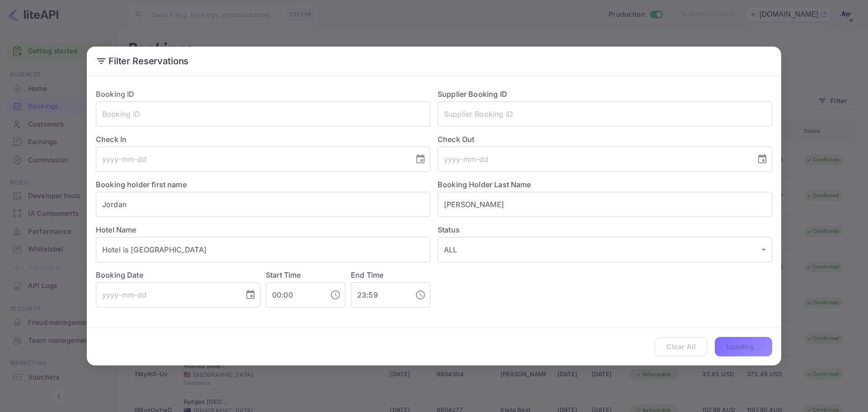 The image size is (868, 412). I want to click on input: Holder Last Name, so click(605, 205).